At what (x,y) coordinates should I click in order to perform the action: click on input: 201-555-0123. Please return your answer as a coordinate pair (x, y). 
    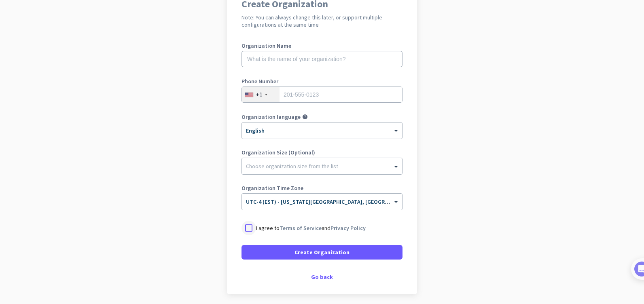
    Looking at the image, I should click on (322, 95).